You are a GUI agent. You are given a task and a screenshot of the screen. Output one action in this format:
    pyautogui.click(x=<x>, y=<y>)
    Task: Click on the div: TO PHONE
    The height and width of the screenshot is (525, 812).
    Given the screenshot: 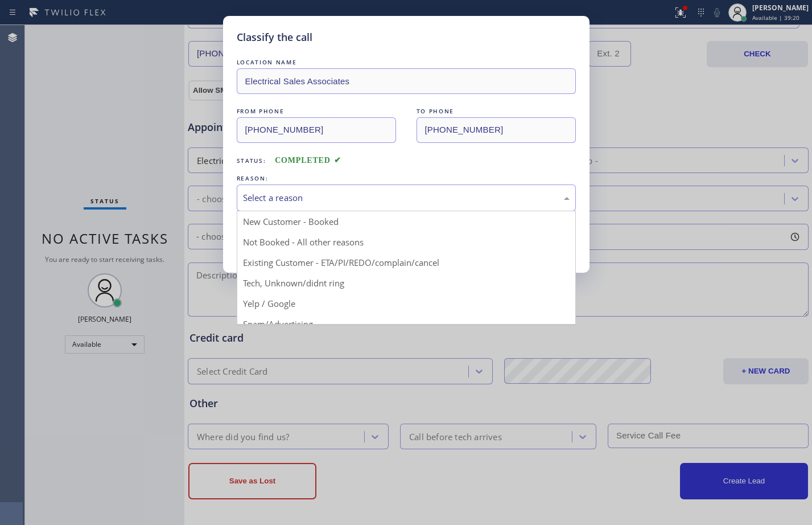 What is the action you would take?
    pyautogui.click(x=496, y=111)
    